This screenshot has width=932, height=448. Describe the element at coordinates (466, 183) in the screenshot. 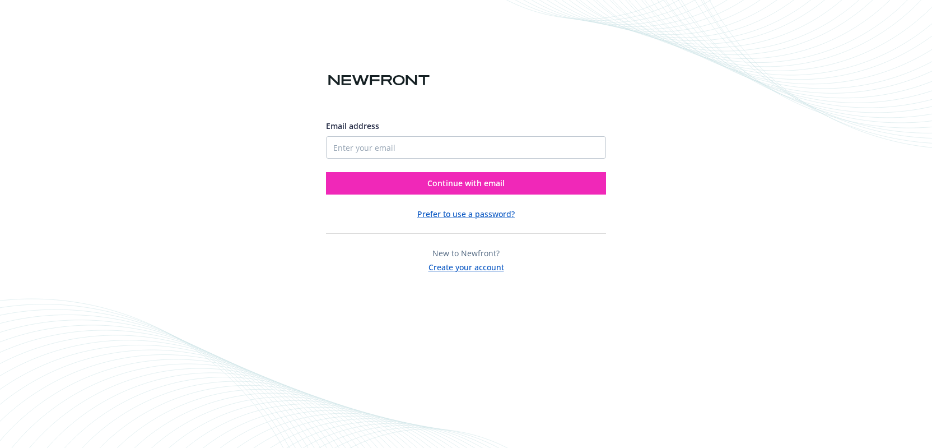

I see `button: Continue with email` at that location.